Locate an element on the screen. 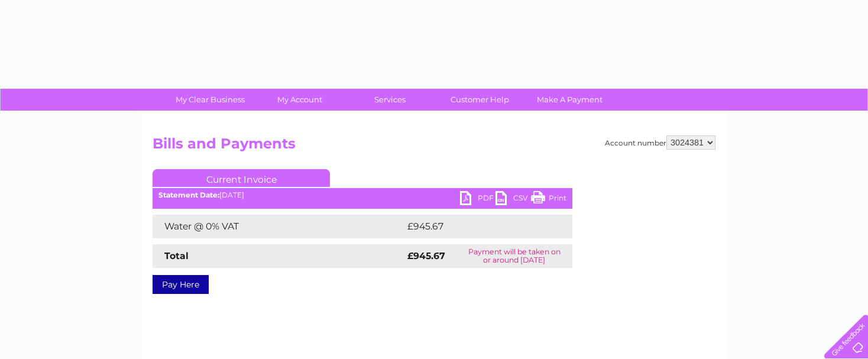 This screenshot has width=868, height=359. a: Customer Help is located at coordinates (480, 100).